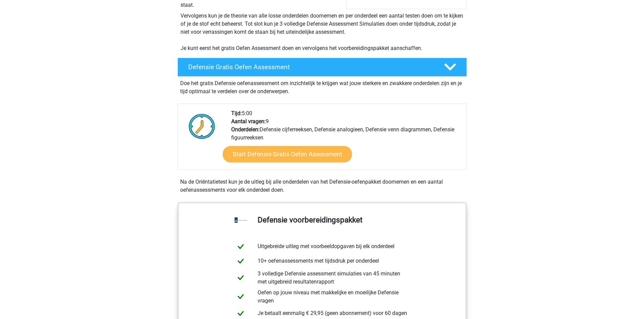 The height and width of the screenshot is (319, 644). What do you see at coordinates (236, 113) in the screenshot?
I see `b: Tijd:` at bounding box center [236, 113].